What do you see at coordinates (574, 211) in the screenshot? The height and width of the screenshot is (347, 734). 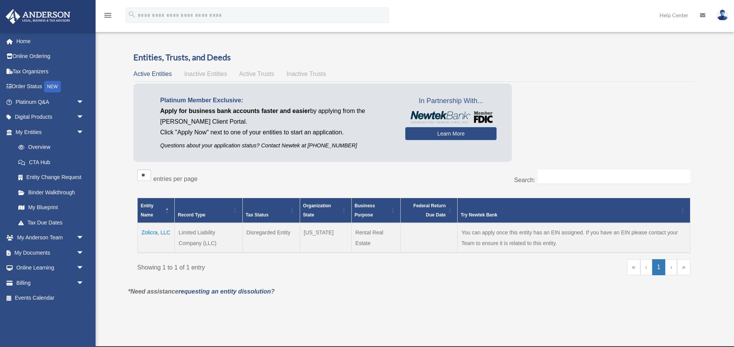 I see `th: Try Newtek Bank : Activate to sort` at bounding box center [574, 211].